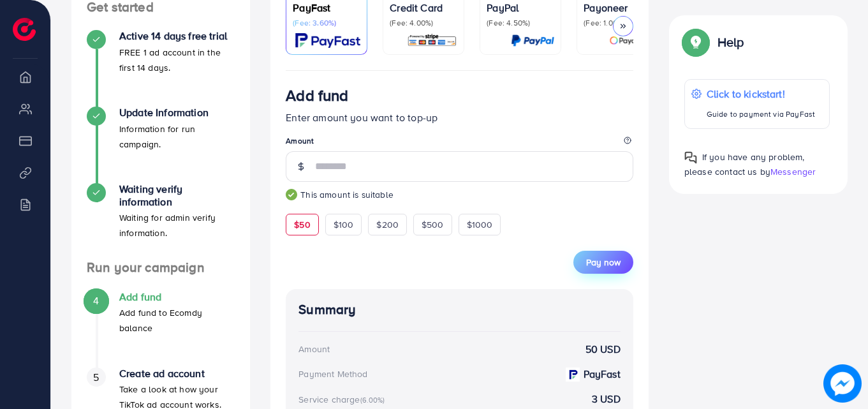 This screenshot has height=409, width=868. Describe the element at coordinates (460, 118) in the screenshot. I see `p: Enter amount you want to top-up` at that location.